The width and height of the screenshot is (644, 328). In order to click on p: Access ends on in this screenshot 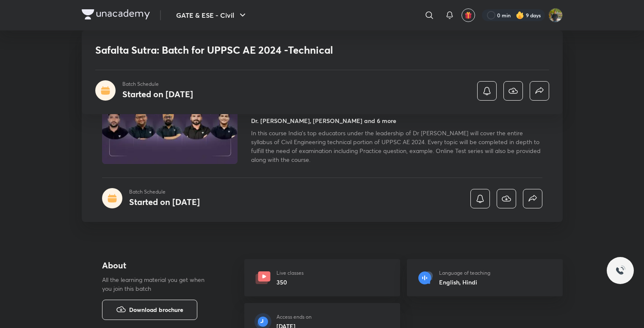, I will do `click(294, 317)`.